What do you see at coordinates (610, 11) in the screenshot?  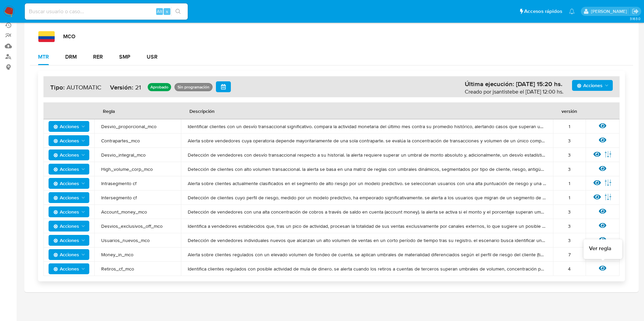 I see `p: joaquin.santistebe@mercadolibre.com` at bounding box center [610, 11].